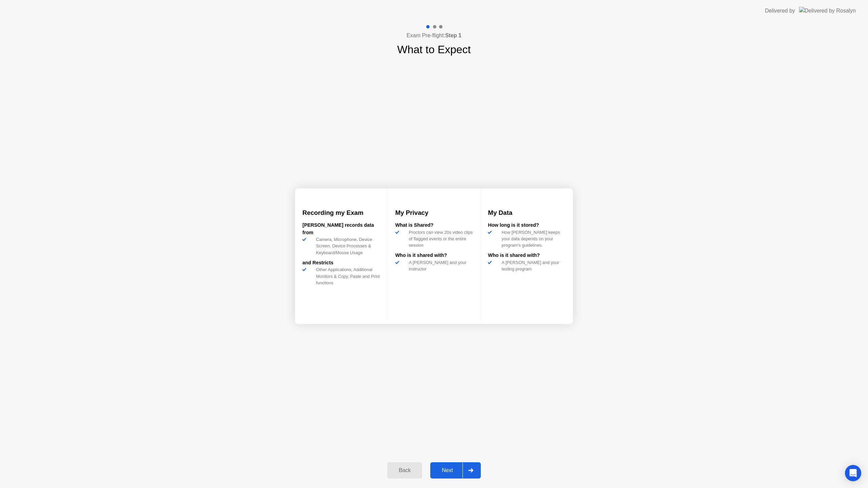 This screenshot has height=488, width=868. Describe the element at coordinates (827, 11) in the screenshot. I see `img: Delivered by Rosalyn` at that location.